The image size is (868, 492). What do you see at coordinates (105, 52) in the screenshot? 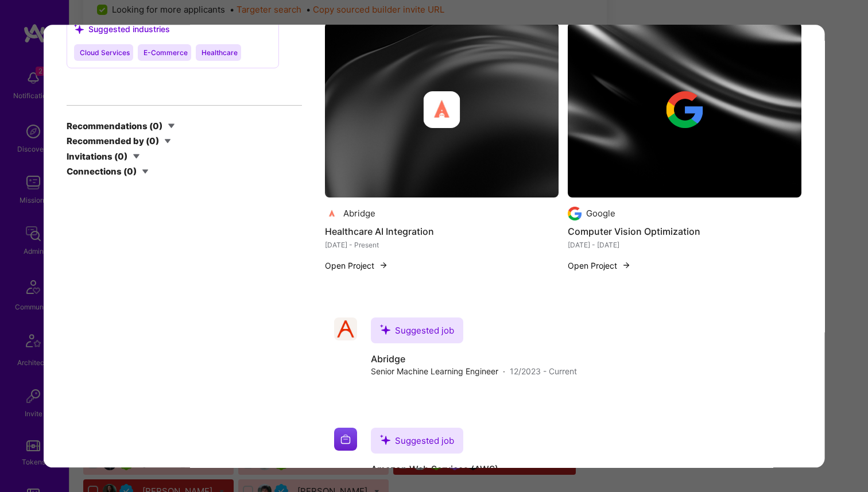
I see `span: Cloud Services` at bounding box center [105, 52].